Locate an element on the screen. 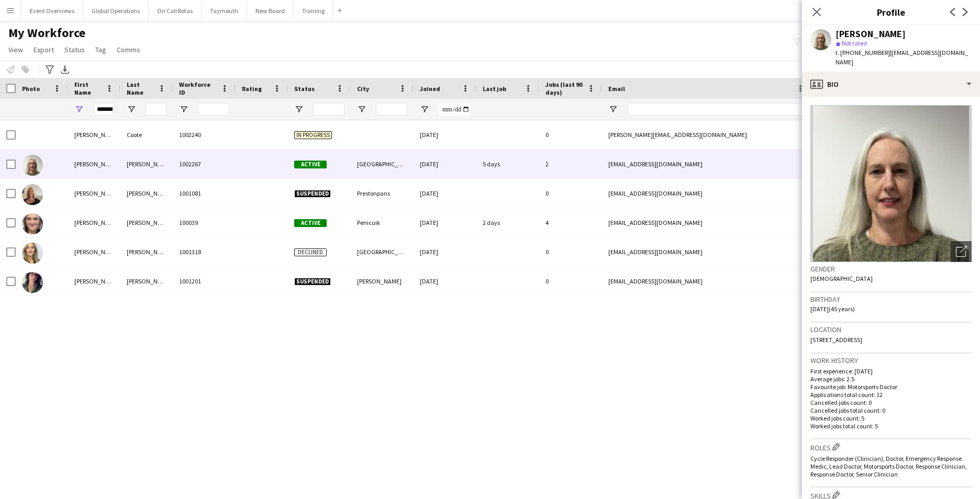  img: Caroline Henderson is located at coordinates (33, 194).